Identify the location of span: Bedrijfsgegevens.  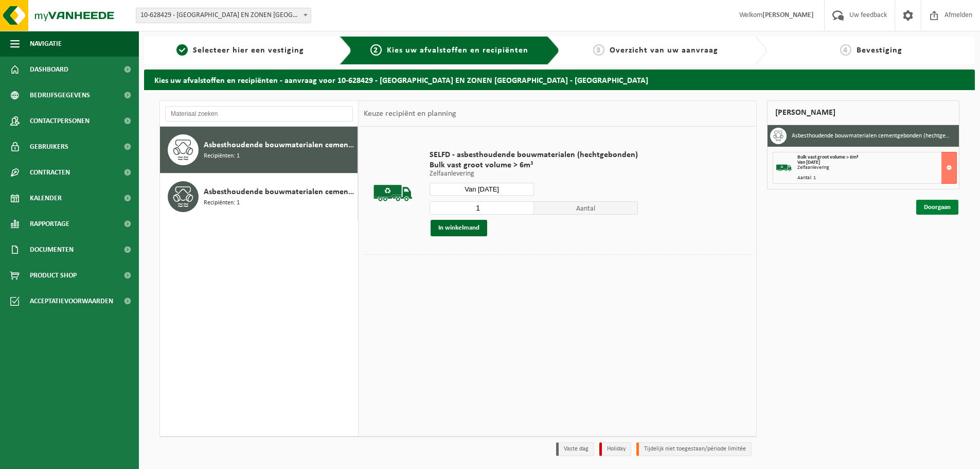
(59, 95).